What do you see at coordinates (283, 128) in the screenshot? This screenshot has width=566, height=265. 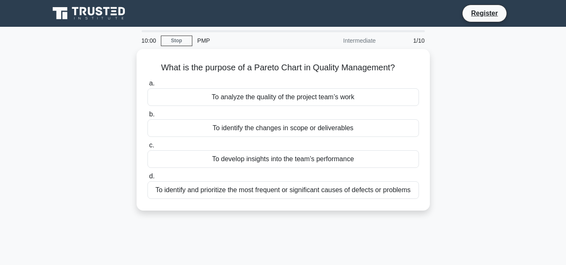 I see `div: To identify the changes in scope or deliverables` at bounding box center [283, 128].